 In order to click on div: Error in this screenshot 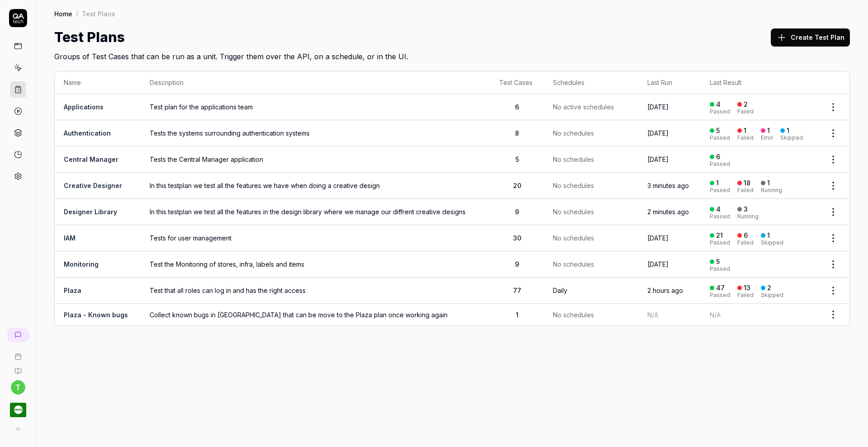, I will do `click(767, 138)`.